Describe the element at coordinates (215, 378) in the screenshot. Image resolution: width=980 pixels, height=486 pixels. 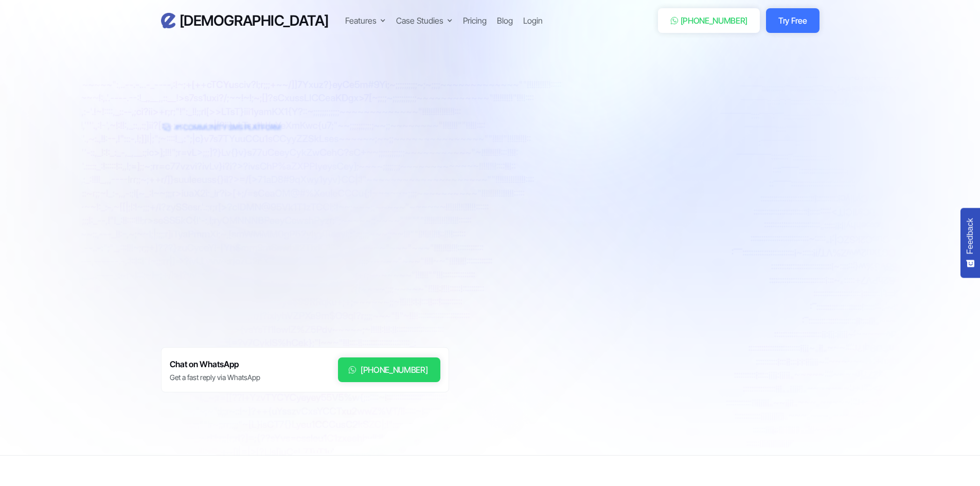
I see `div: Get a fast reply via WhatsApp` at that location.